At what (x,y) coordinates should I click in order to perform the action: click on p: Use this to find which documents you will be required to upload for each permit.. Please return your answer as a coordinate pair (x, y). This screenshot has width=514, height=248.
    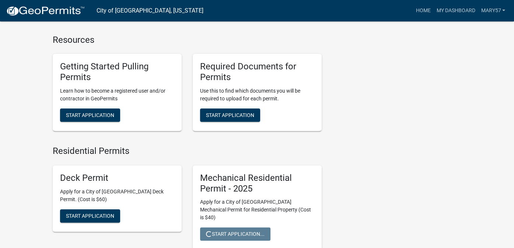
    Looking at the image, I should click on (257, 95).